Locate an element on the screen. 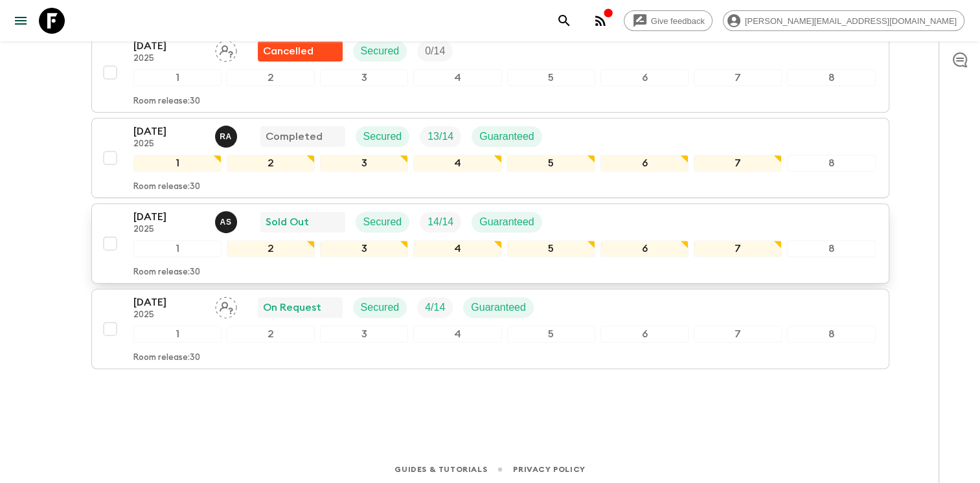 The height and width of the screenshot is (483, 980). p: Cancelled is located at coordinates (288, 51).